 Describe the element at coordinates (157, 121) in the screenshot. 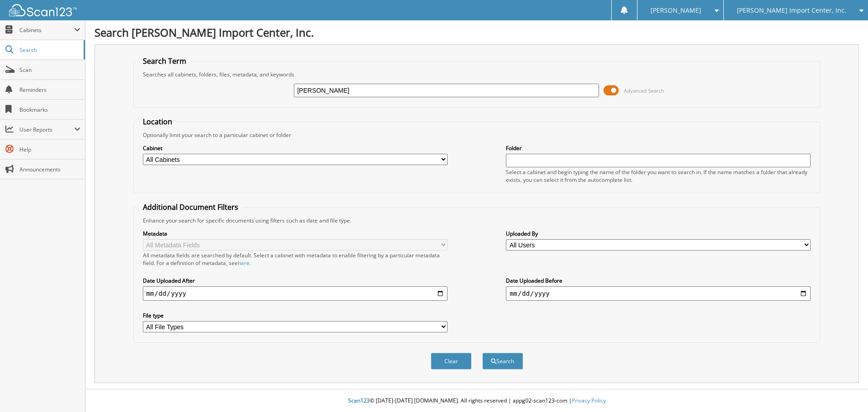

I see `legend: Location` at that location.